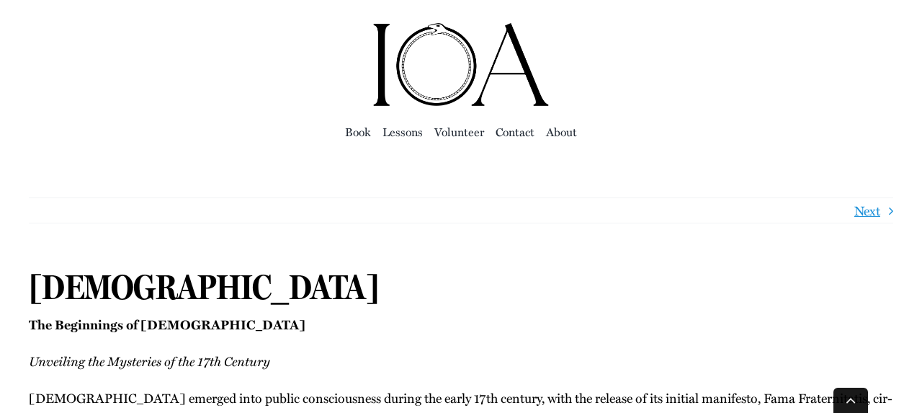  Describe the element at coordinates (403, 132) in the screenshot. I see `a: Lessons` at that location.